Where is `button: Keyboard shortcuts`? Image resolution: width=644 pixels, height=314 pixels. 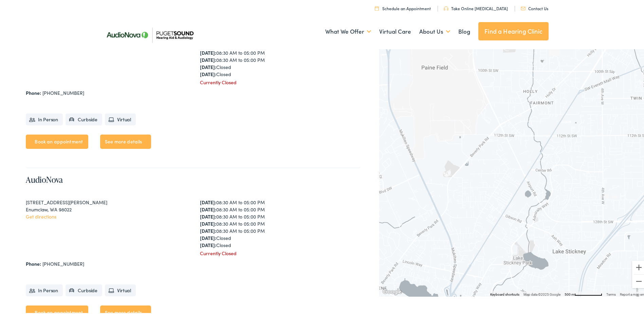 button: Keyboard shortcuts is located at coordinates (505, 293).